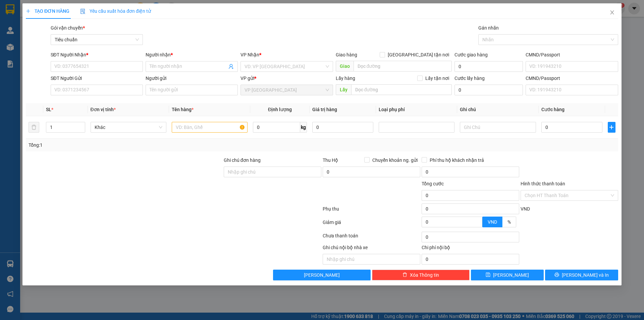 The image size is (644, 320). I want to click on div: Chưa thanh toán, so click(371, 238).